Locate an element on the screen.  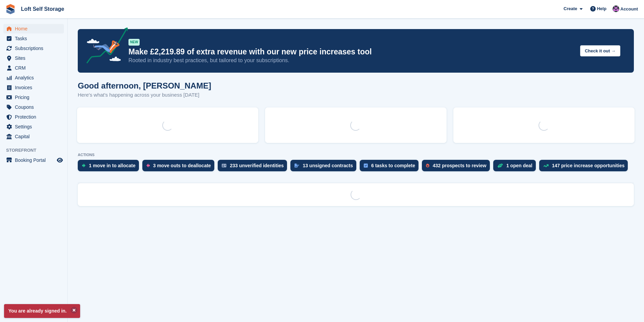
img: price_increase_opportunities-93ffe204e8149a01c8c9dc8f82e8f89637d9d84a8eef4429ea346261dce0b2c0.svg is located at coordinates (546, 166).